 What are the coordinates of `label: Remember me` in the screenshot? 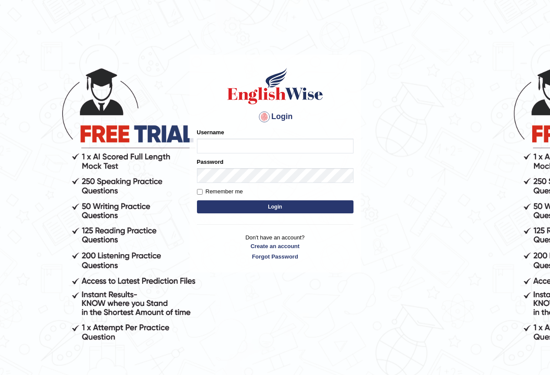 It's located at (220, 192).